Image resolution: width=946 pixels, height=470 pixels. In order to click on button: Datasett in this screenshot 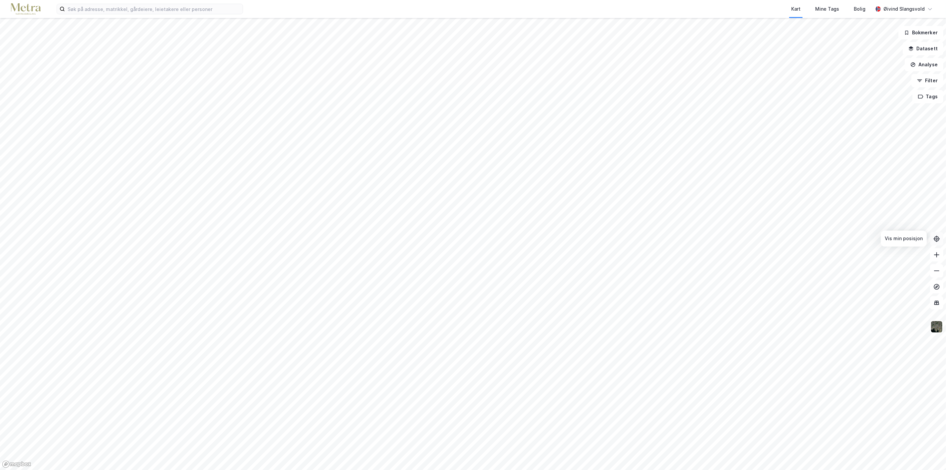, I will do `click(923, 49)`.